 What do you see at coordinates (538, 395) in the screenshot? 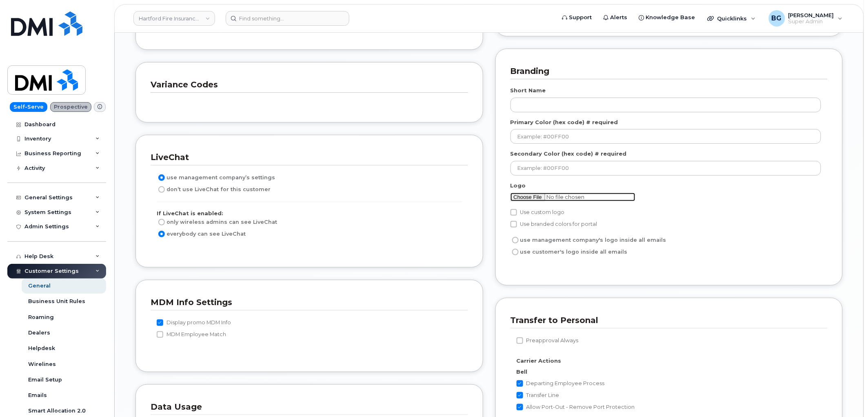
I see `label: Transfer Line` at bounding box center [538, 395].